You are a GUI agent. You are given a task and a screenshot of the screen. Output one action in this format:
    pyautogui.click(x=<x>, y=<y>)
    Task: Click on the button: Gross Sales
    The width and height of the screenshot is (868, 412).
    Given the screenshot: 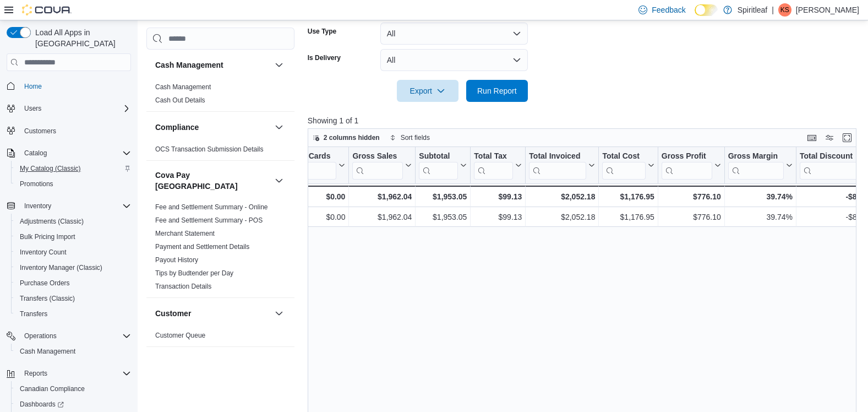 What is the action you would take?
    pyautogui.click(x=382, y=165)
    